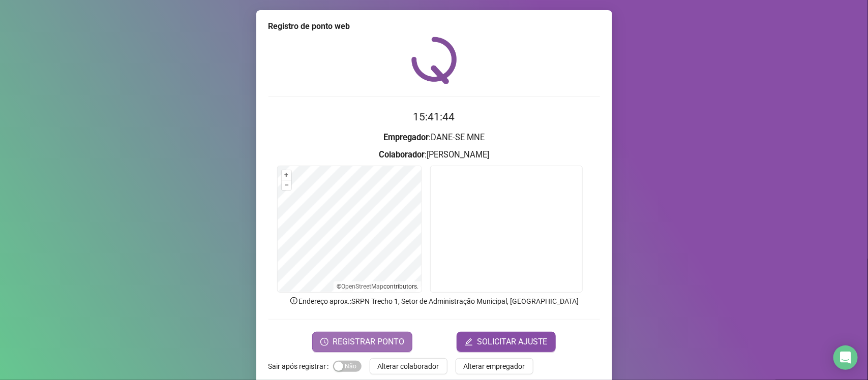 Image resolution: width=868 pixels, height=380 pixels. Describe the element at coordinates (494, 367) in the screenshot. I see `span: Alterar empregador` at that location.